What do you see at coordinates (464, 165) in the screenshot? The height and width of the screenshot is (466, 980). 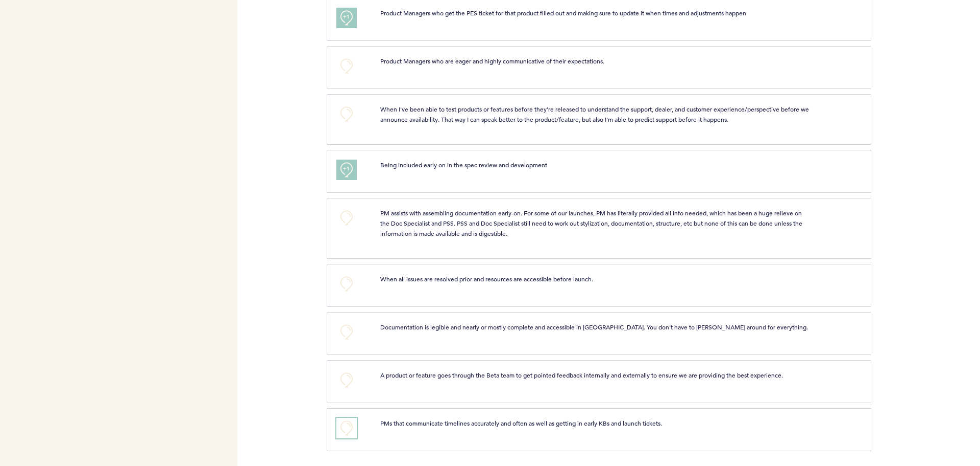 I see `span: Being included early on in the spec review and development` at bounding box center [464, 165].